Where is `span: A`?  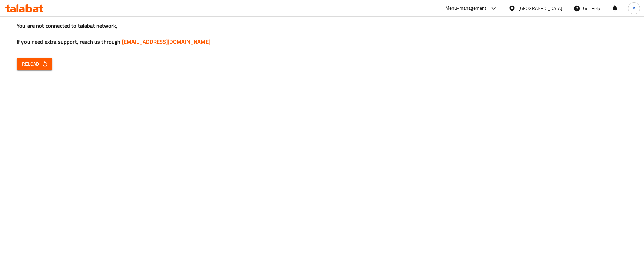 span: A is located at coordinates (634, 8).